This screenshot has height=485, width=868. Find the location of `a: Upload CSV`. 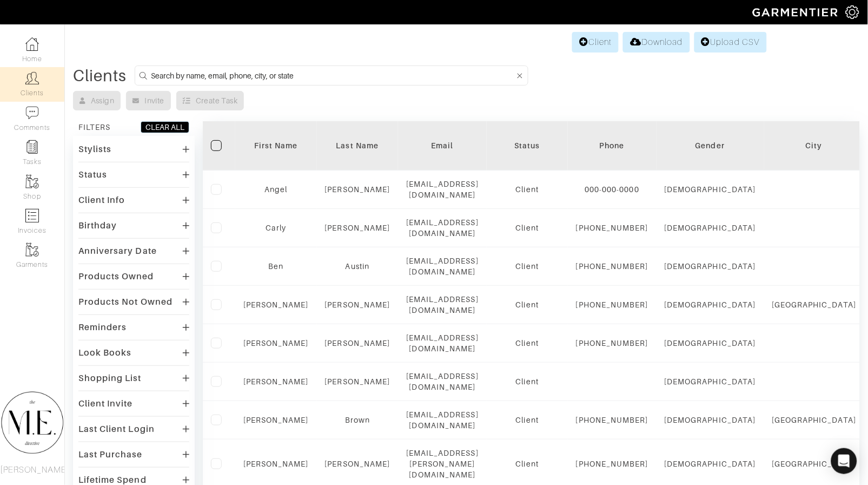

a: Upload CSV is located at coordinates (731, 42).